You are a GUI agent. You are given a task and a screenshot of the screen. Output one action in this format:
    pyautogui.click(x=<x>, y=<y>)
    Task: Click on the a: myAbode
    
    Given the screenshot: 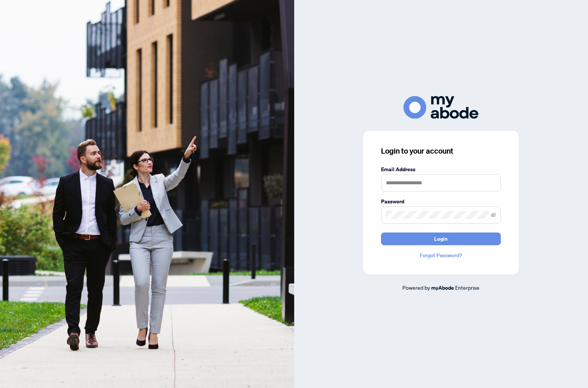 What is the action you would take?
    pyautogui.click(x=442, y=288)
    